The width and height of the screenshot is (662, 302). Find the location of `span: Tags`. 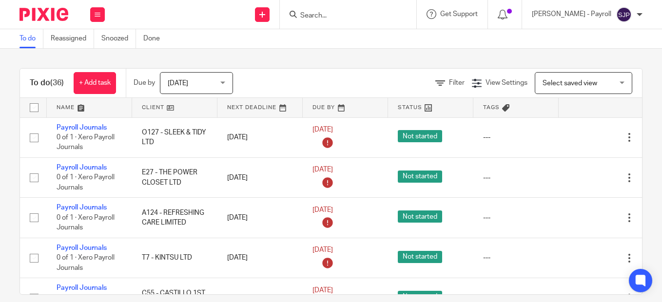

span: Tags is located at coordinates (492, 107).